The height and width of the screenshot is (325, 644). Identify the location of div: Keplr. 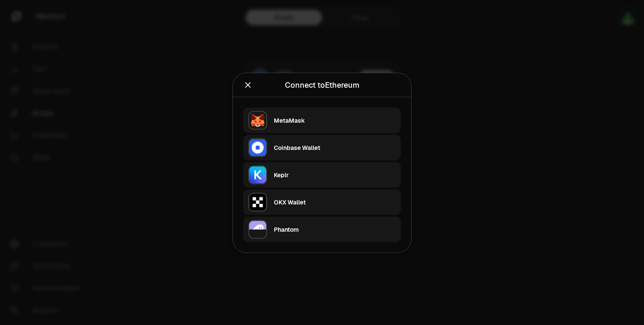
(335, 175).